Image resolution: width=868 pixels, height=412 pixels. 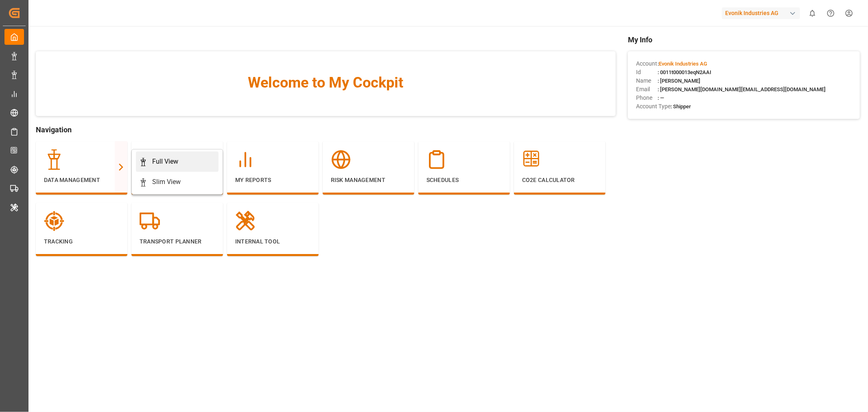 What do you see at coordinates (368, 180) in the screenshot?
I see `p: Risk Management` at bounding box center [368, 180].